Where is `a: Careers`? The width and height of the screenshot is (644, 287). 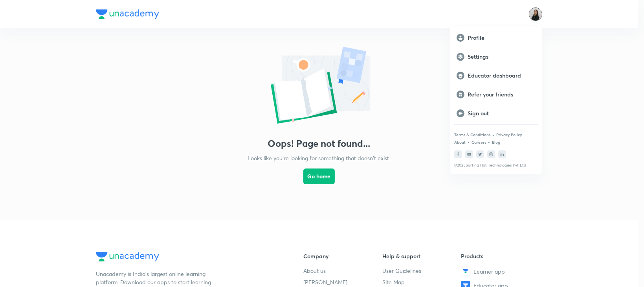
a: Careers is located at coordinates (479, 142).